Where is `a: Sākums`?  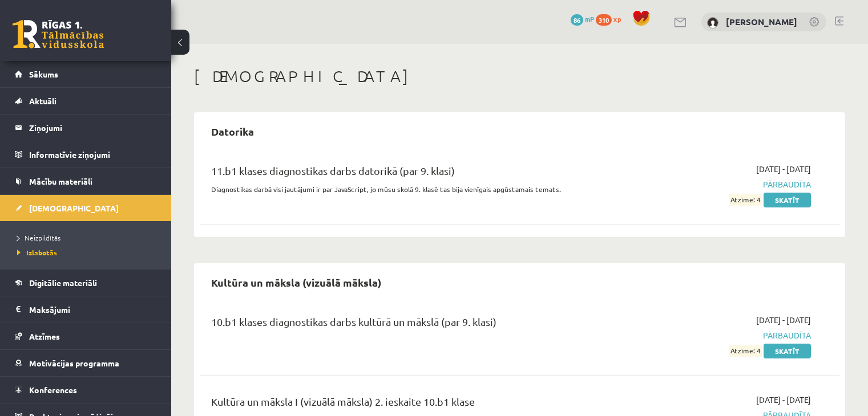
a: Sākums is located at coordinates (86, 74).